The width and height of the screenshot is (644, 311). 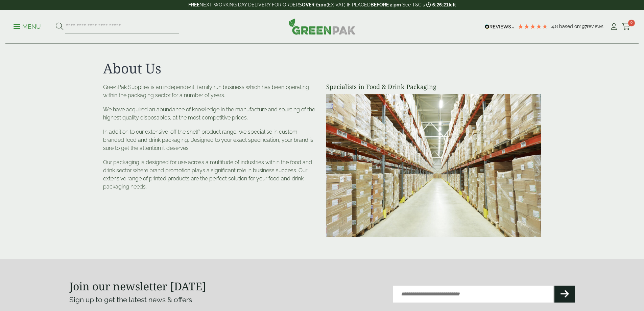 I want to click on p: We have acquired an abundance of knowledge in the manufacture and sourcing of the highest quality..., so click(x=211, y=114).